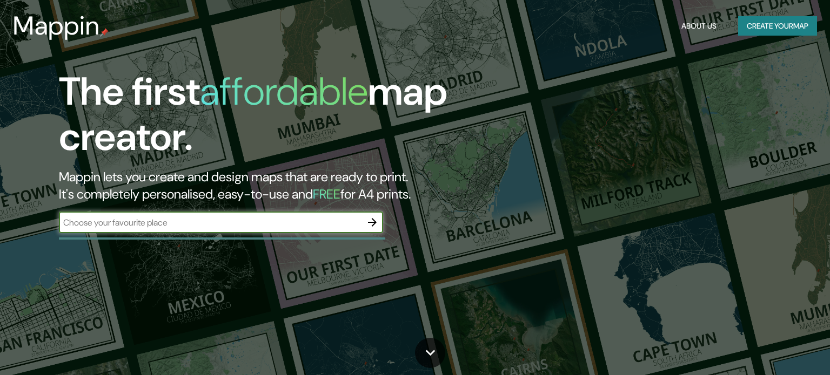 This screenshot has height=375, width=830. I want to click on input: Choose your favourite place, so click(210, 222).